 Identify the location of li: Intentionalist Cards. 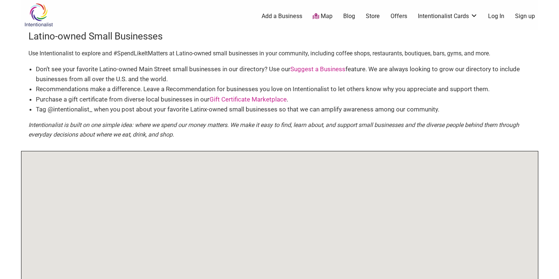
(447, 16).